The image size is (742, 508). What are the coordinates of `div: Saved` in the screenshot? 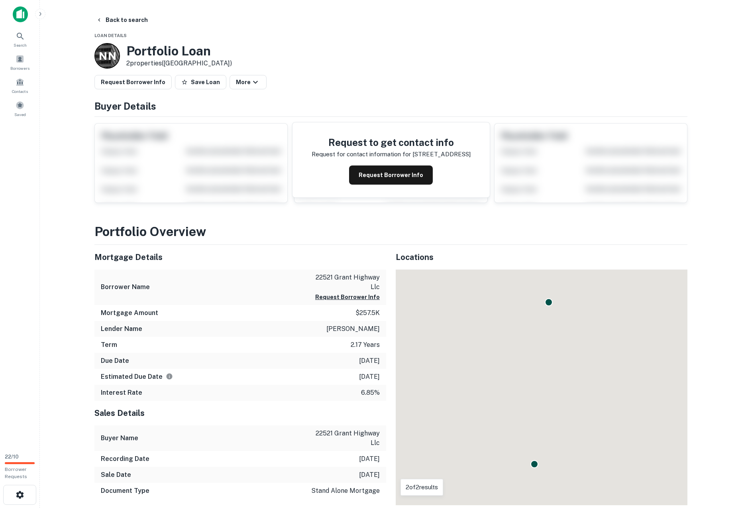 It's located at (20, 108).